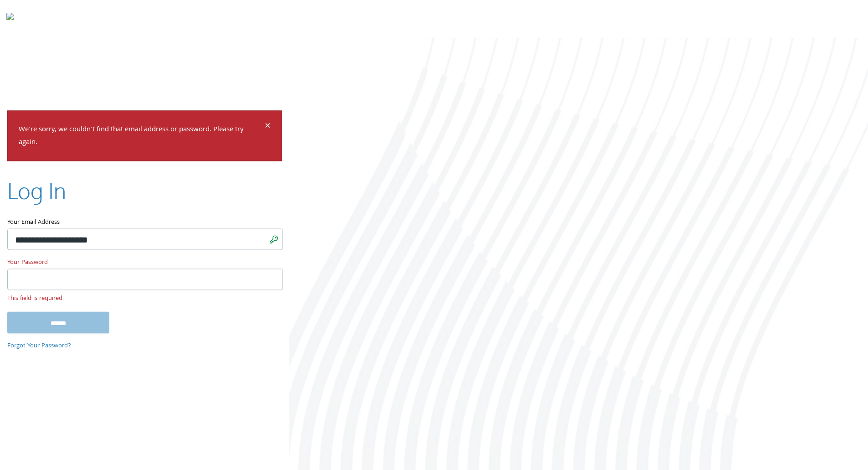 The height and width of the screenshot is (470, 868). What do you see at coordinates (39, 346) in the screenshot?
I see `a: Forgot Your Password?` at bounding box center [39, 346].